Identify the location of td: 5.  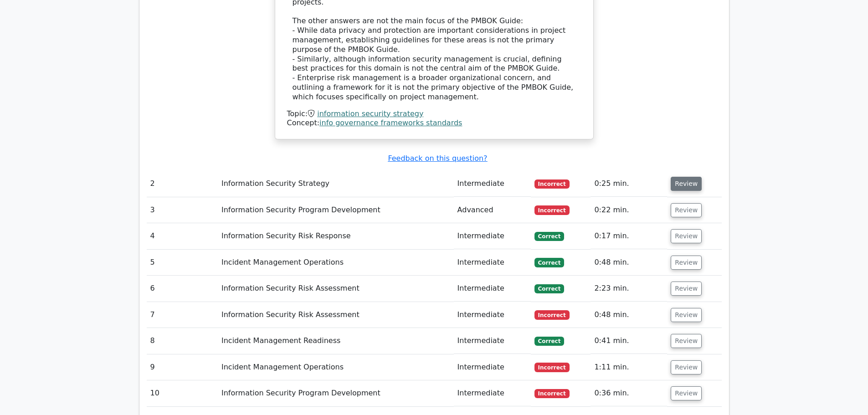
(182, 262).